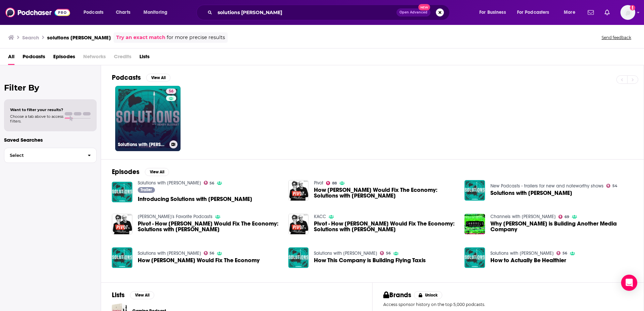 The image size is (644, 311). Describe the element at coordinates (329, 13) in the screenshot. I see `div: Search podcasts, credits, & more...` at that location.